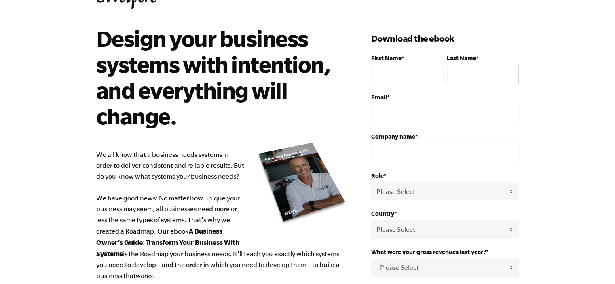 The width and height of the screenshot is (615, 284). I want to click on span: Email, so click(378, 97).